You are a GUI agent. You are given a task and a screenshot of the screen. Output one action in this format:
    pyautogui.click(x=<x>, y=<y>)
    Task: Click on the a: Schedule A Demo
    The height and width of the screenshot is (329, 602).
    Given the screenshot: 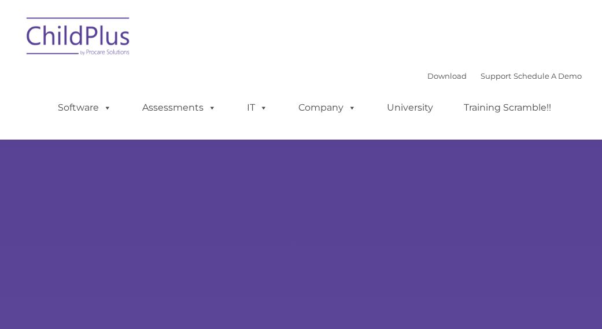 What is the action you would take?
    pyautogui.click(x=548, y=76)
    